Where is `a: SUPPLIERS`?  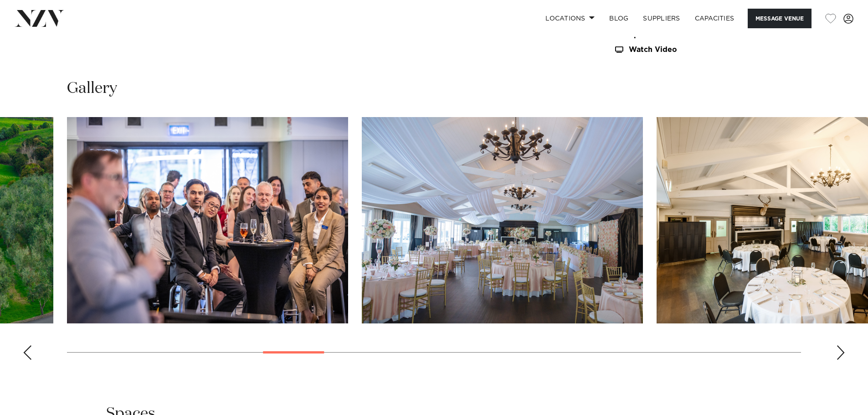
a: SUPPLIERS is located at coordinates (661, 18).